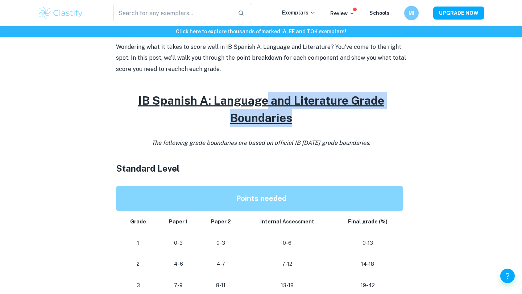 This screenshot has height=294, width=522. I want to click on h6: MI, so click(411, 13).